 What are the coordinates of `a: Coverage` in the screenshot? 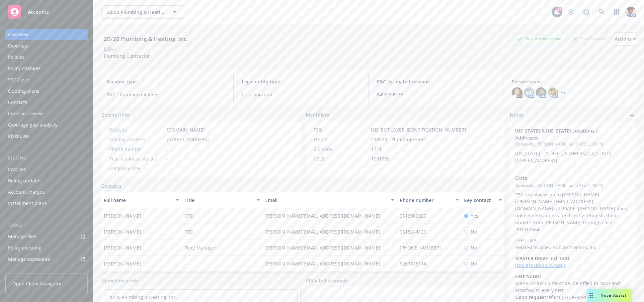 It's located at (46, 46).